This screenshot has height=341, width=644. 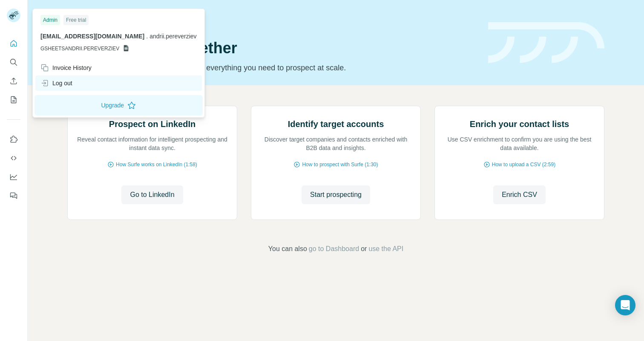 I want to click on button: Start prospecting, so click(x=336, y=195).